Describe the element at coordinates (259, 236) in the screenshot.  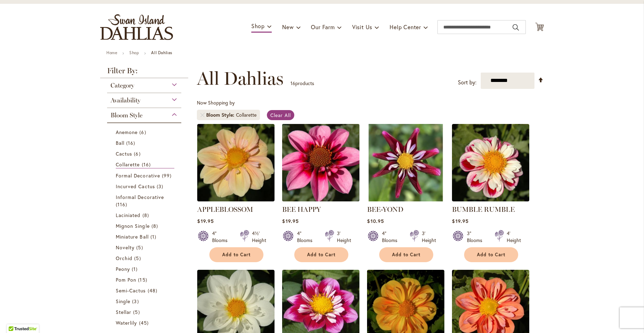
I see `div: 4½' Height` at that location.